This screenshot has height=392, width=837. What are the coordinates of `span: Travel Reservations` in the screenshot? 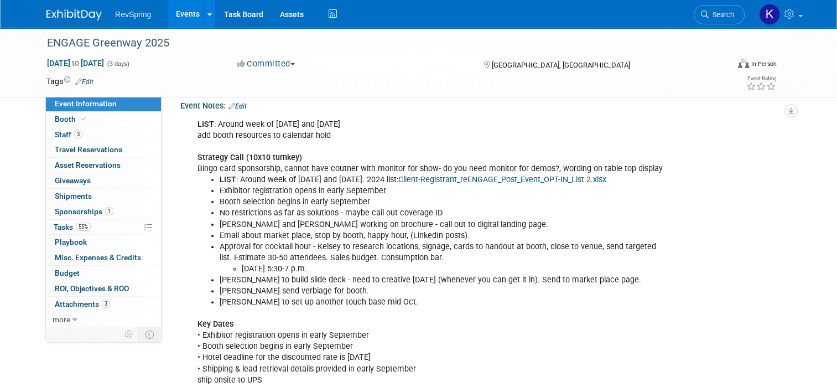 It's located at (88, 149).